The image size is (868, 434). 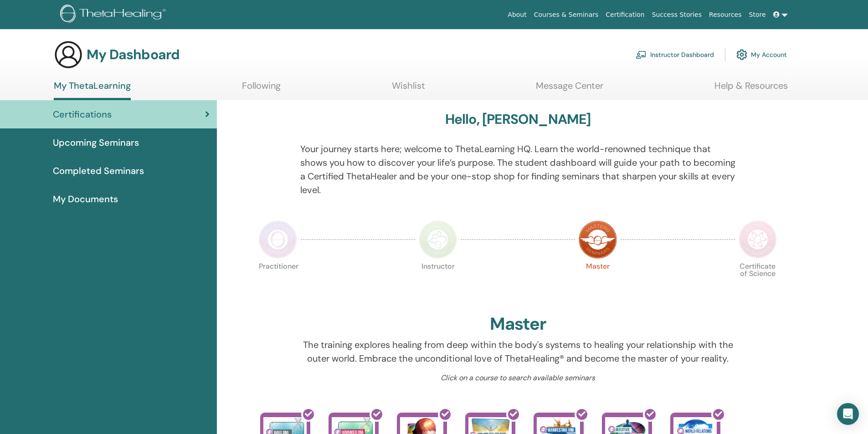 I want to click on img: logo.png, so click(x=114, y=14).